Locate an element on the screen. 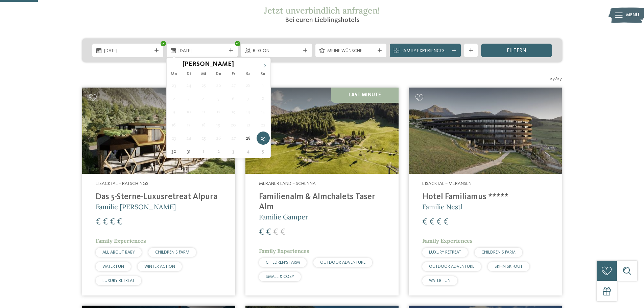 Image resolution: width=644 pixels, height=308 pixels. span: März 28, 2026 is located at coordinates (248, 138).